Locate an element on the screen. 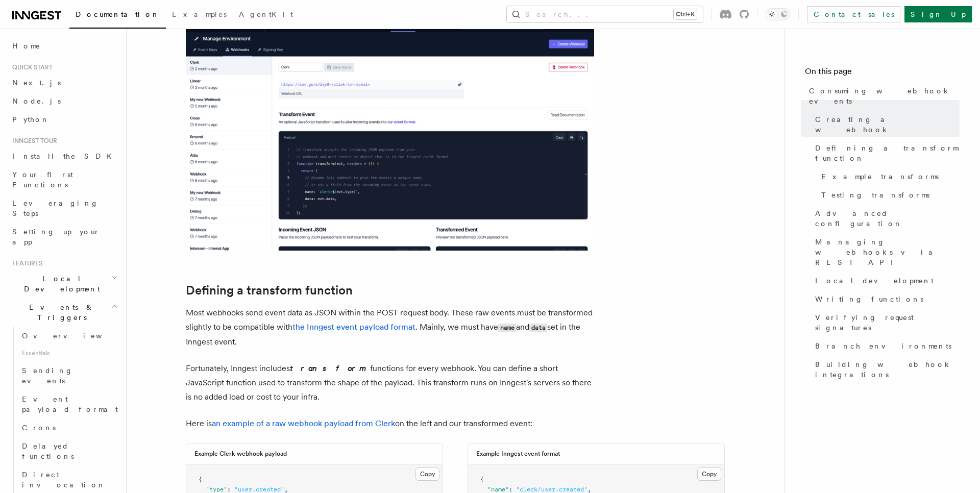 Image resolution: width=980 pixels, height=493 pixels. span: Setting up your app is located at coordinates (56, 237).